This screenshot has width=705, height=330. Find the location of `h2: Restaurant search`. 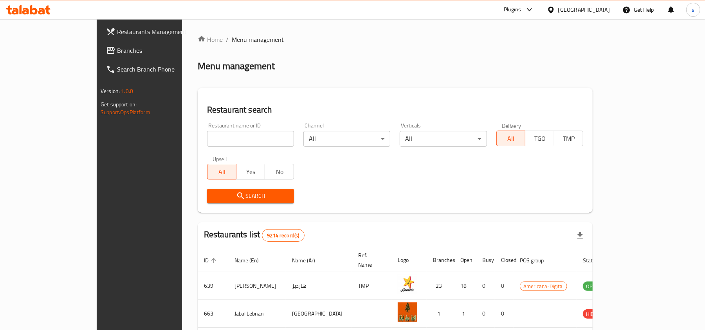

h2: Restaurant search is located at coordinates (395, 110).